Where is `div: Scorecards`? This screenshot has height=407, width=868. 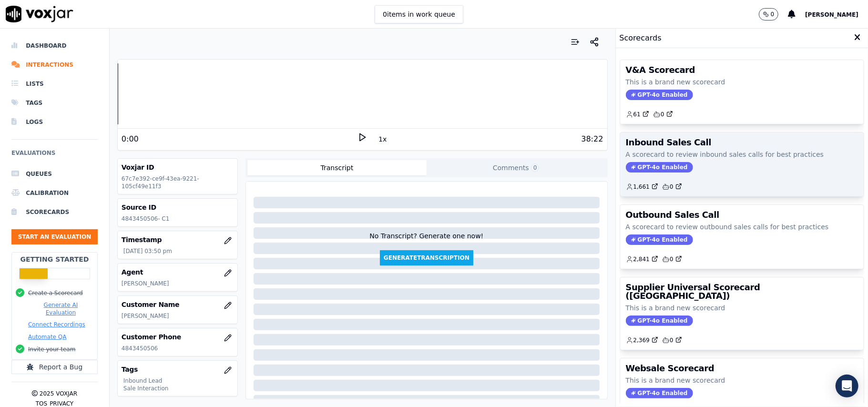
div: Scorecards is located at coordinates (742, 38).